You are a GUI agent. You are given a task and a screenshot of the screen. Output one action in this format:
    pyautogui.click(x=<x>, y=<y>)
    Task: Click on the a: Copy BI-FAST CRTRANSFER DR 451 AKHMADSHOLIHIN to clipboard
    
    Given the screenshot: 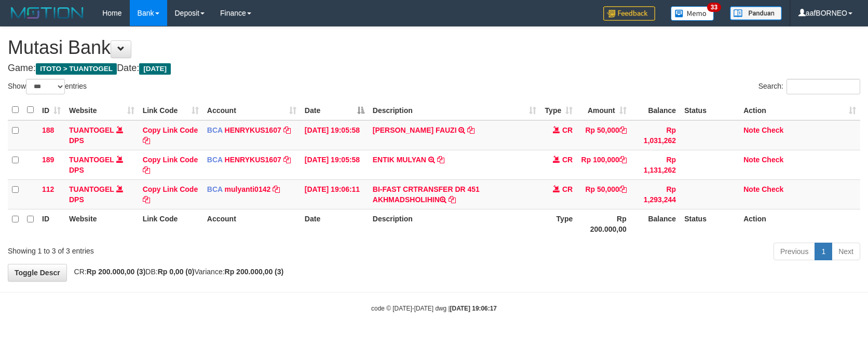 What is the action you would take?
    pyautogui.click(x=452, y=200)
    